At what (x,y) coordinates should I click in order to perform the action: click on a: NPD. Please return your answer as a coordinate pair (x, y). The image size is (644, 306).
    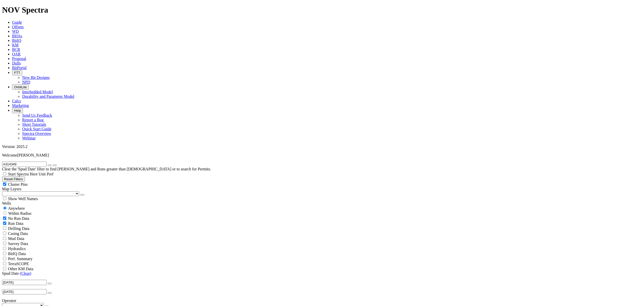
    Looking at the image, I should click on (26, 82).